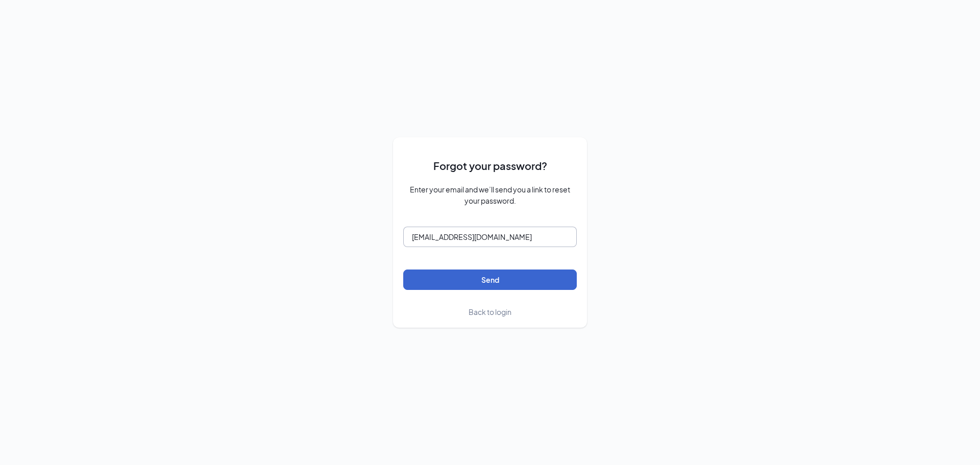  Describe the element at coordinates (490, 312) in the screenshot. I see `a: Back to login` at that location.